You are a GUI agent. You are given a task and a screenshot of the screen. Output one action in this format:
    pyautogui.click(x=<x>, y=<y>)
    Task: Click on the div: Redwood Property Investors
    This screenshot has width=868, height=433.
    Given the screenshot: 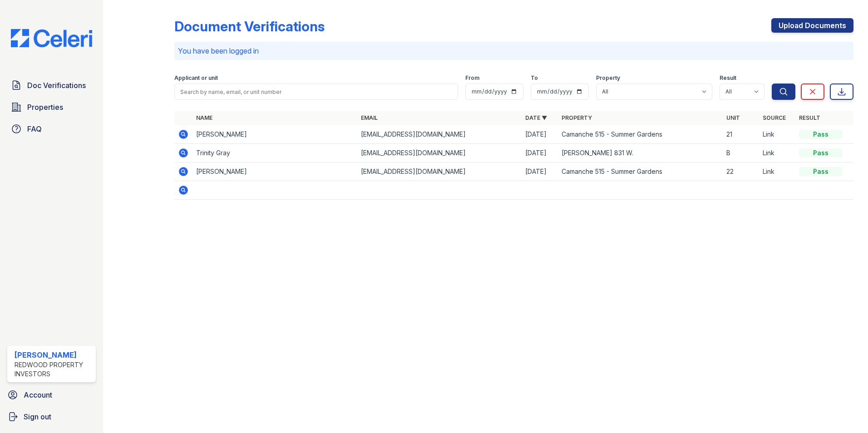 What is the action you would take?
    pyautogui.click(x=53, y=369)
    